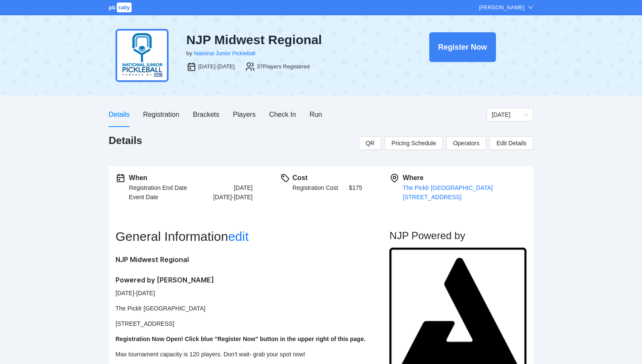 The width and height of the screenshot is (642, 364). What do you see at coordinates (120, 7) in the screenshot?
I see `a: pbrally` at bounding box center [120, 7].